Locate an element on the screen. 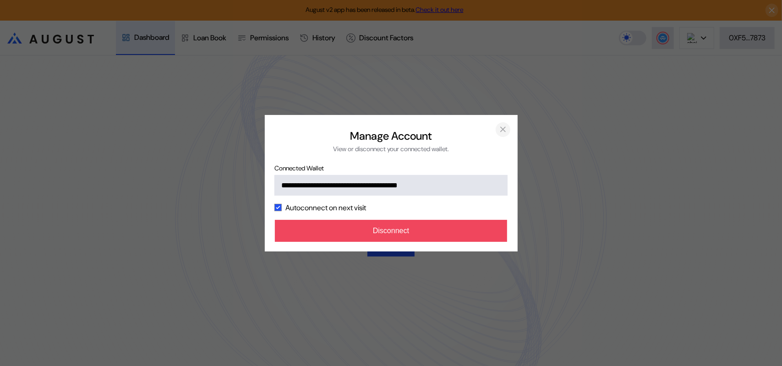  label: Autoconnect on next visit is located at coordinates (326, 208).